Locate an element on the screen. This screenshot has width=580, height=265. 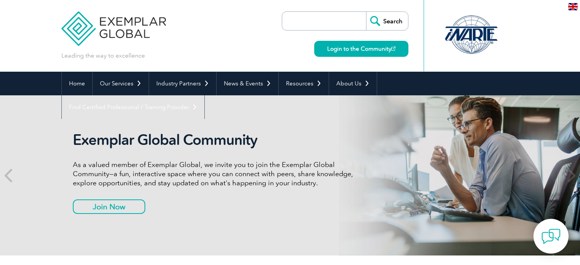
a: Find Certified Professional / Training Provider is located at coordinates (133, 107).